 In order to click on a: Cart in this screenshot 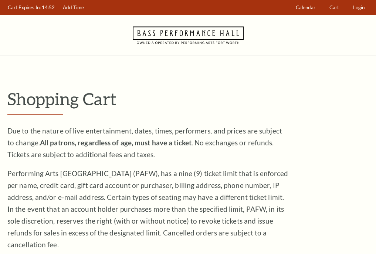, I will do `click(335, 7)`.